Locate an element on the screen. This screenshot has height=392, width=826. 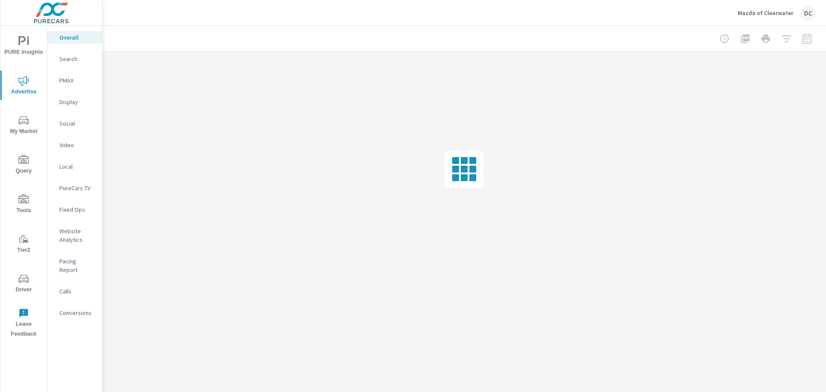
div: Website Analytics is located at coordinates (74, 235).